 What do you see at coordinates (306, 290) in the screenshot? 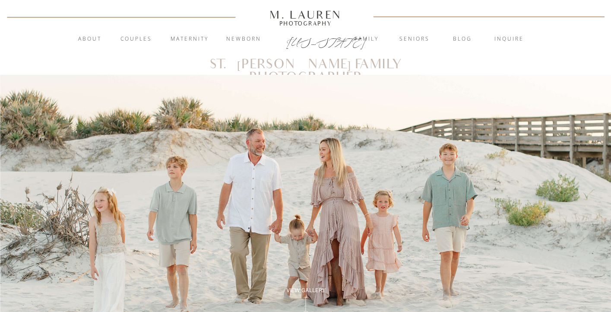
I see `a: View Gallery` at bounding box center [306, 290].